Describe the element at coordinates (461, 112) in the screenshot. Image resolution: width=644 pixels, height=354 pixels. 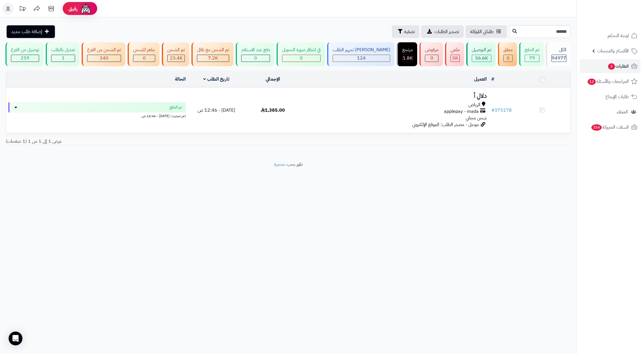
I see `span: applepay - mada` at that location.